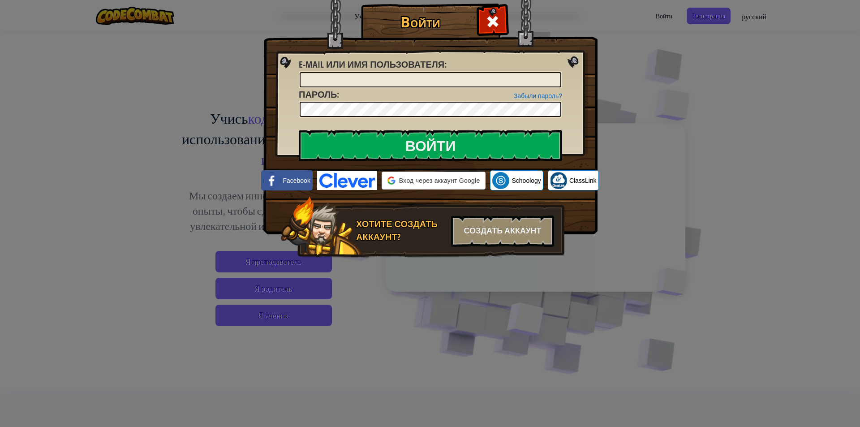  Describe the element at coordinates (296, 180) in the screenshot. I see `span: Facebook` at that location.